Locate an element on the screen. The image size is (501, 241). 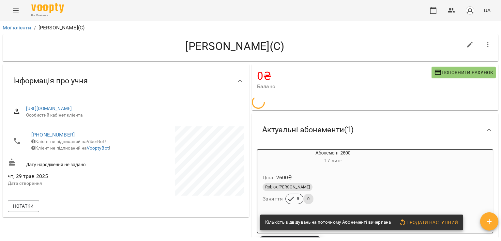
a: Мої клієнти is located at coordinates (17, 27).